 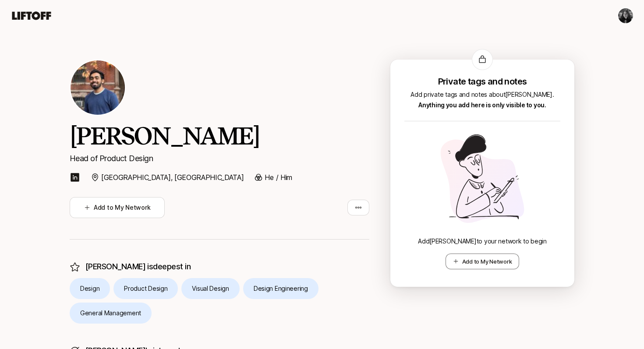 I want to click on div: Design, so click(x=90, y=288).